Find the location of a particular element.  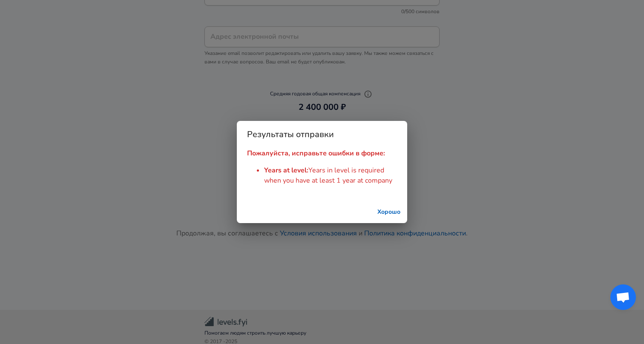

strong: Пожалуйста, исправьте ошибки в форме: is located at coordinates (316, 153).